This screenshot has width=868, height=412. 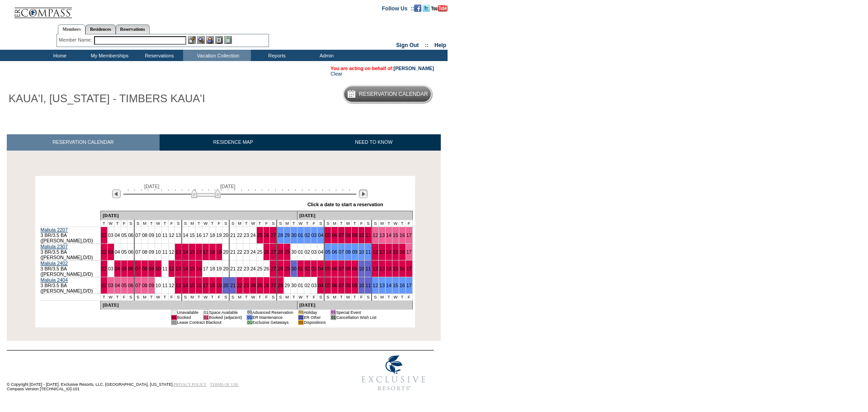 What do you see at coordinates (217, 55) in the screenshot?
I see `td: Vacation Collection` at bounding box center [217, 55].